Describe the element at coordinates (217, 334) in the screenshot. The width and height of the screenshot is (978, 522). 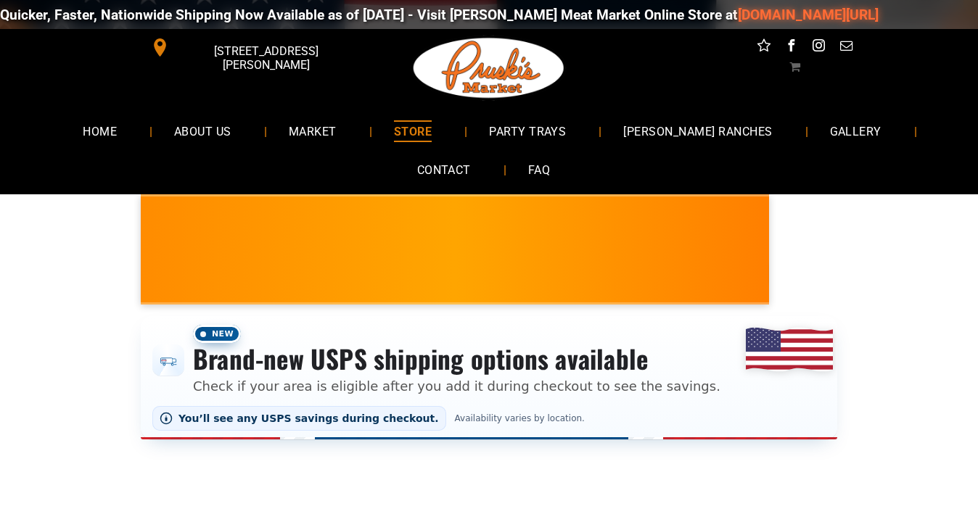
I see `span: New` at that location.